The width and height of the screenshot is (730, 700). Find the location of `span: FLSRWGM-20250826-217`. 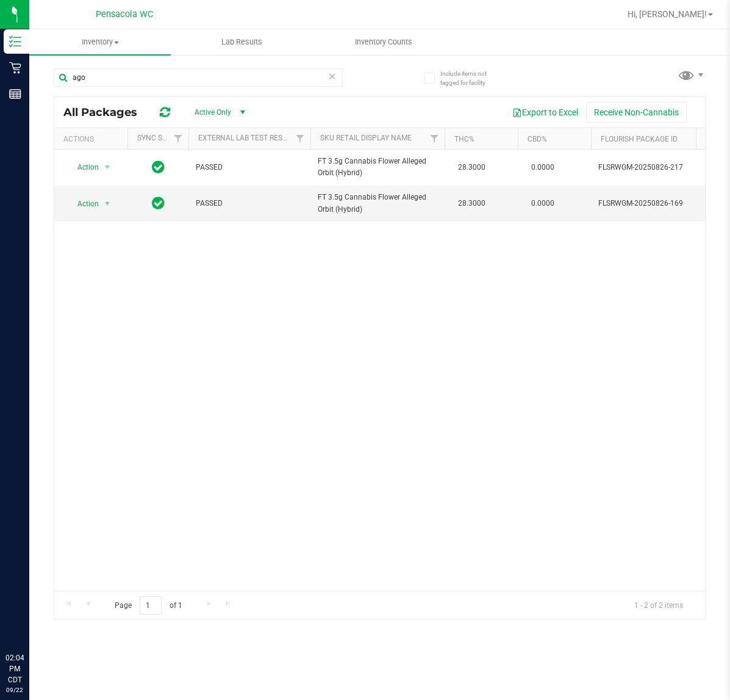

span: FLSRWGM-20250826-217 is located at coordinates (658, 167).